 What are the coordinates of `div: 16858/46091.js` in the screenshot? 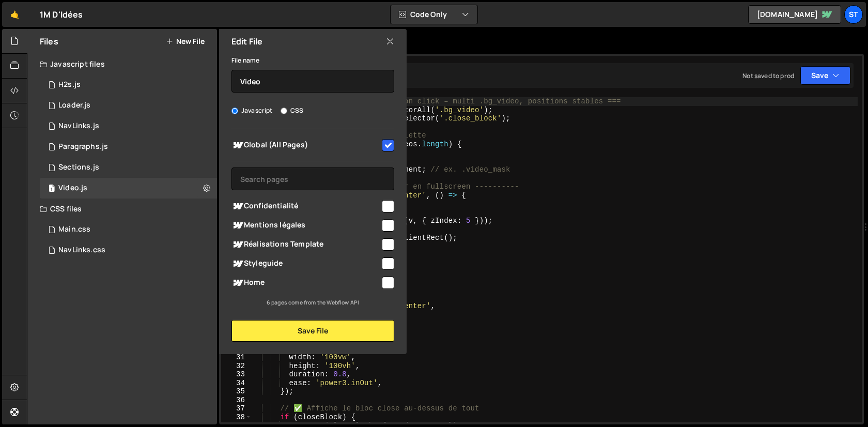 It's located at (128, 126).